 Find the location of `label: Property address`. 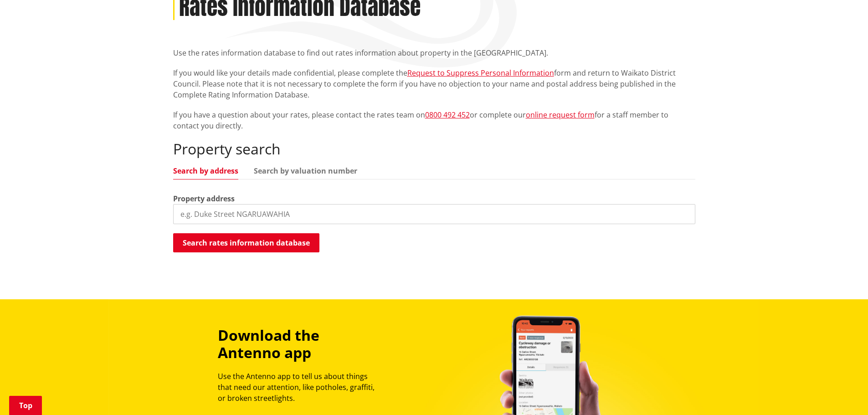

label: Property address is located at coordinates (203, 199).